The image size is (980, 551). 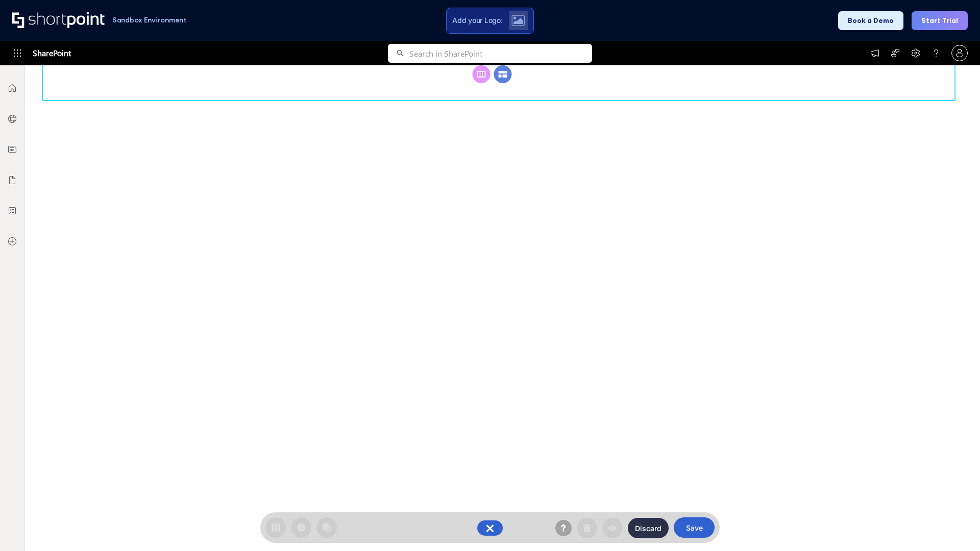 I want to click on span: Add your Logo:, so click(x=477, y=20).